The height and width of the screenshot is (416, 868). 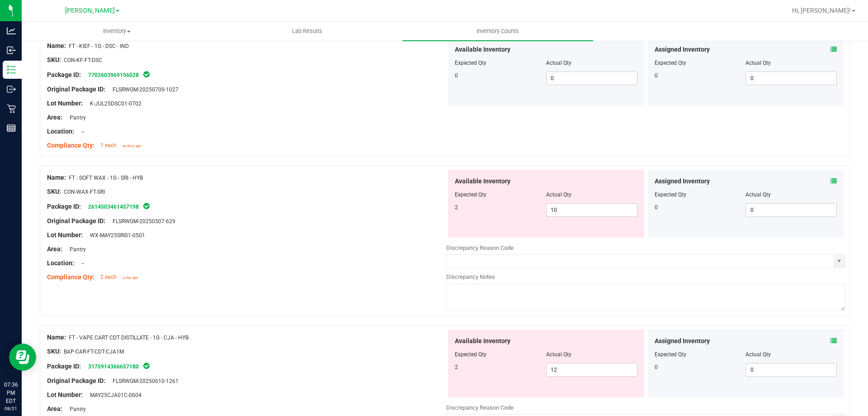 I want to click on inline-svg: Reports, so click(x=11, y=128).